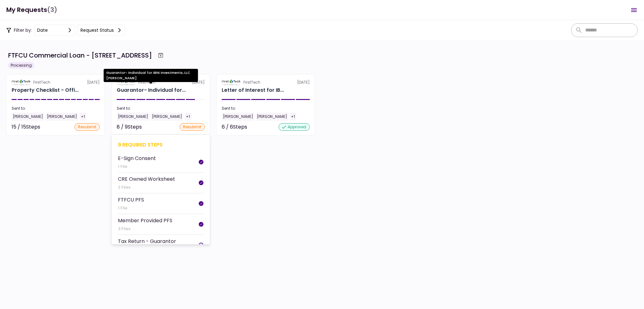  What do you see at coordinates (634, 10) in the screenshot?
I see `button: Open menu` at bounding box center [634, 10].